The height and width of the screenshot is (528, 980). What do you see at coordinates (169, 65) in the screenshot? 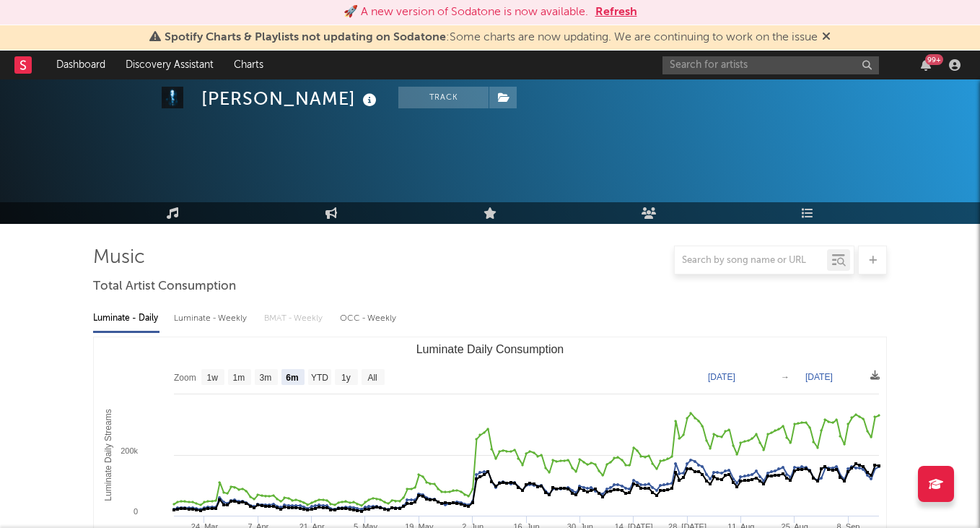
I see `a: Discovery Assistant` at bounding box center [169, 65].